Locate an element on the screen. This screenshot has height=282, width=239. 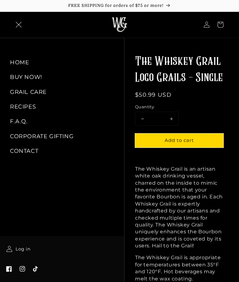
a: Log in is located at coordinates (18, 249).